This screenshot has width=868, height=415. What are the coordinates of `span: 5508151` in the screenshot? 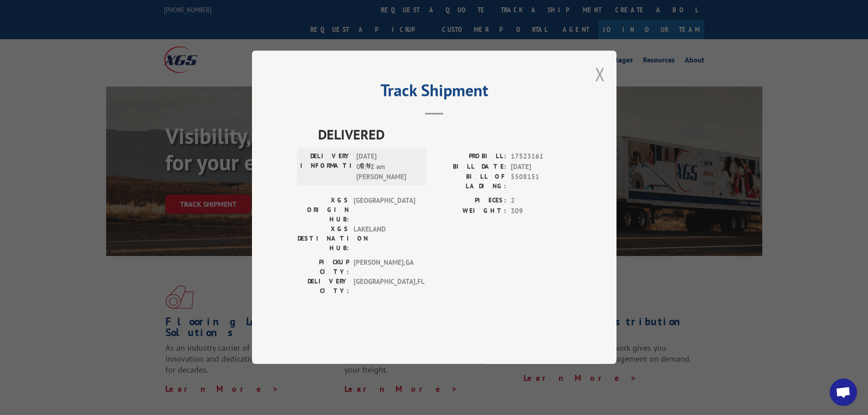 It's located at (541, 182).